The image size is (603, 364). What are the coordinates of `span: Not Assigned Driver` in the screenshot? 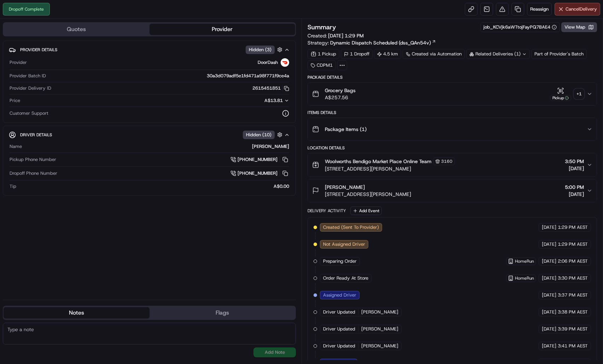 It's located at (344, 245).